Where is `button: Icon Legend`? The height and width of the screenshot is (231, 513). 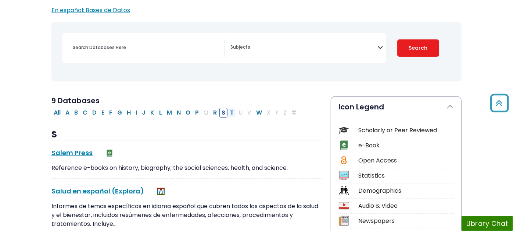 button: Icon Legend is located at coordinates (396, 107).